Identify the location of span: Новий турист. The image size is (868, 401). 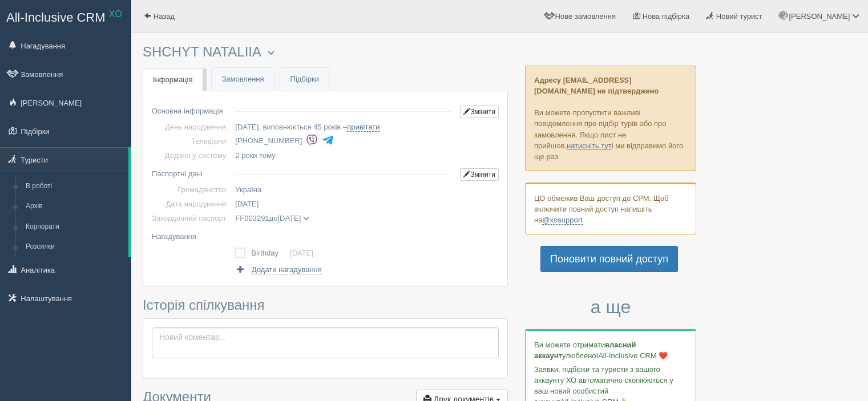
(739, 16).